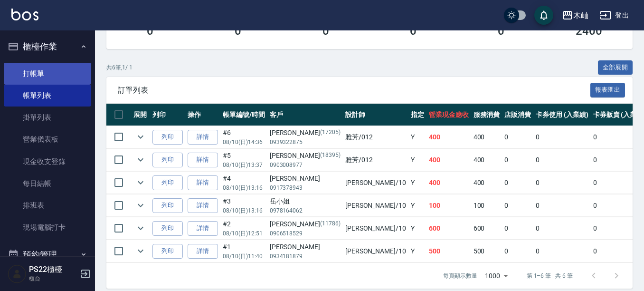 This screenshot has height=291, width=644. I want to click on p: 0978164062, so click(304, 210).